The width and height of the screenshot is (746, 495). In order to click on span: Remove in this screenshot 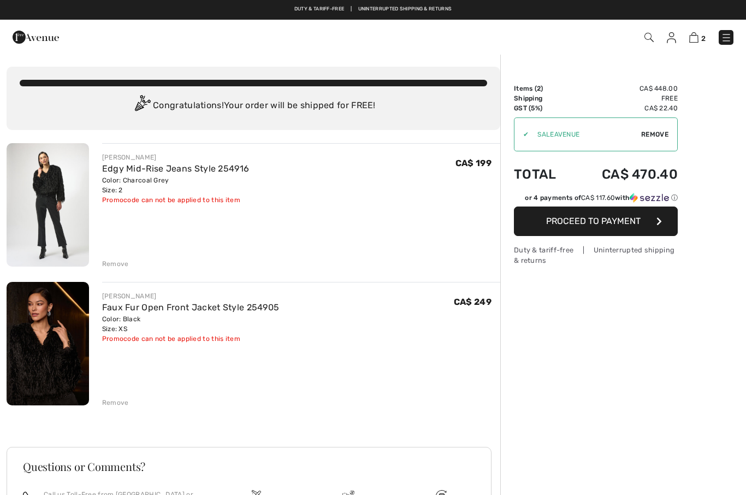, I will do `click(655, 134)`.